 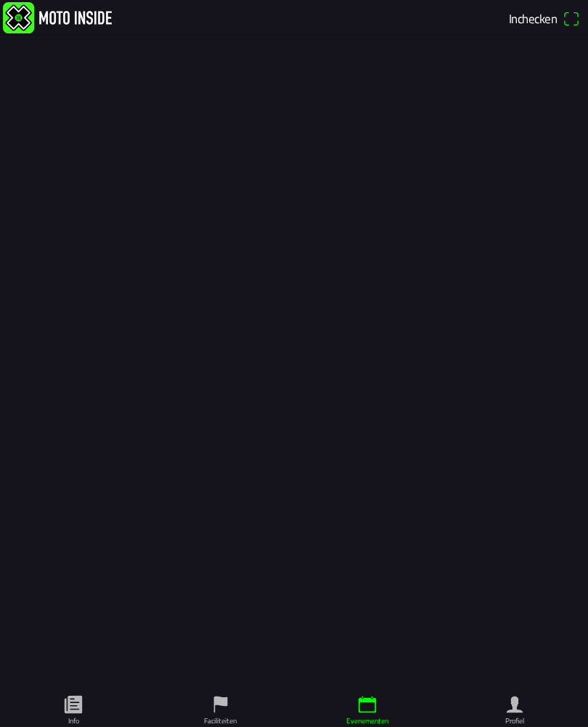 What do you see at coordinates (533, 18) in the screenshot?
I see `span: Inchecken` at bounding box center [533, 18].